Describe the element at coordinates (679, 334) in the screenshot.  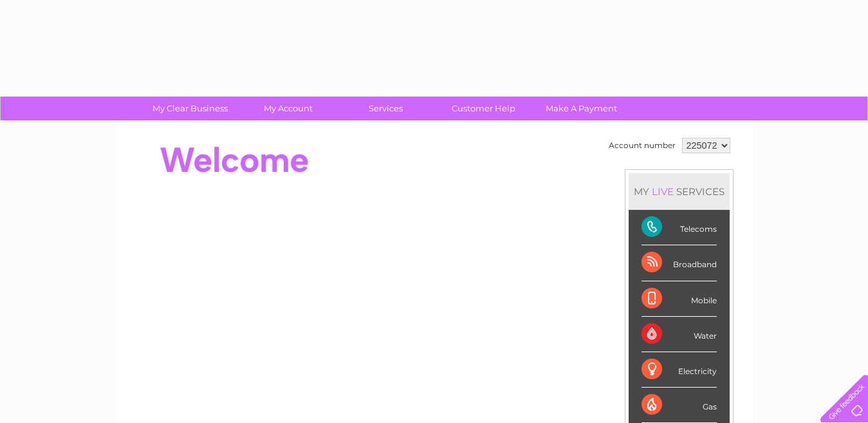
I see `div: Water` at that location.